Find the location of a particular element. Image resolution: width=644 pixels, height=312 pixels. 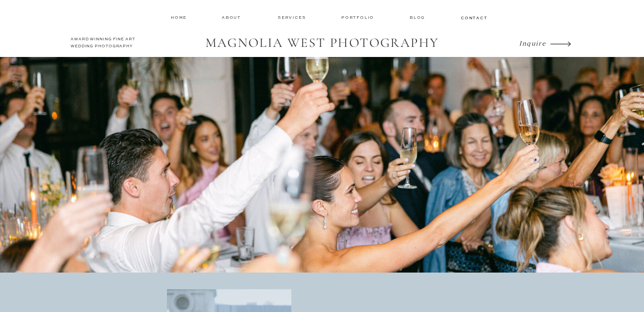

h1: MAGNOLIA WEST PHOTOGRAPHY is located at coordinates (322, 44).